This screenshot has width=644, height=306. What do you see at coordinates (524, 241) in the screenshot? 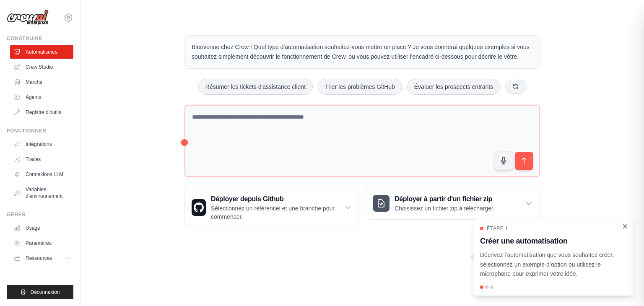
I see `font: Créer une automatisation` at bounding box center [524, 241].